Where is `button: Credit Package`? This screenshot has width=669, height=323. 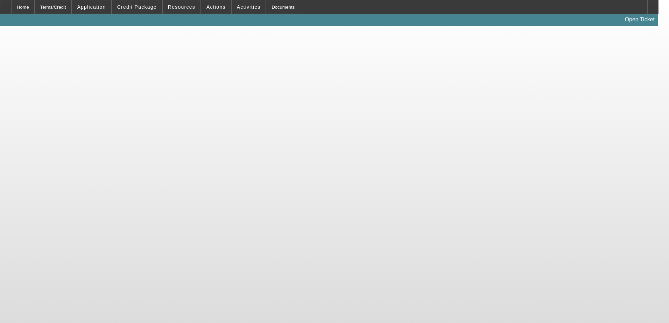 button: Credit Package is located at coordinates (137, 7).